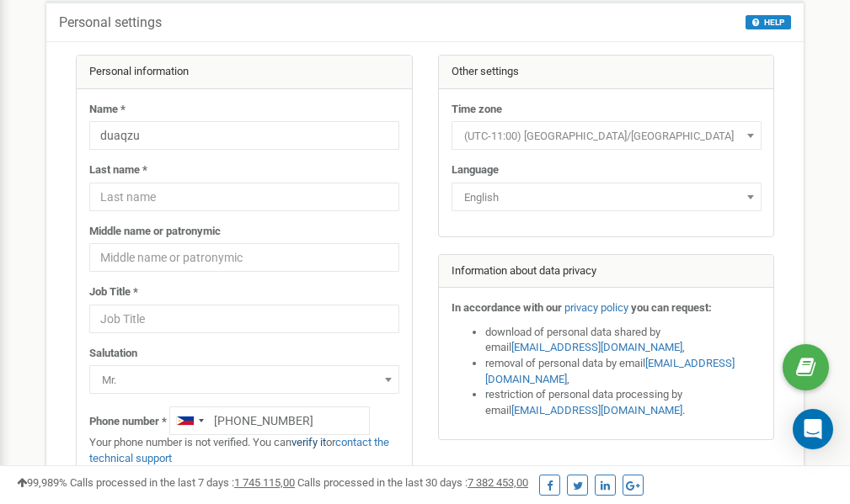 The image size is (850, 504). Describe the element at coordinates (128, 421) in the screenshot. I see `label: Phone number *` at that location.